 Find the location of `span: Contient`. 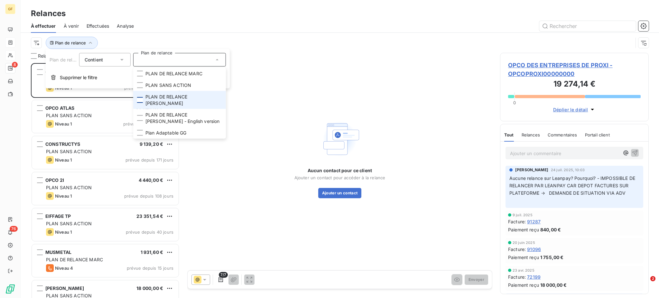

span: Contient is located at coordinates (94, 60).